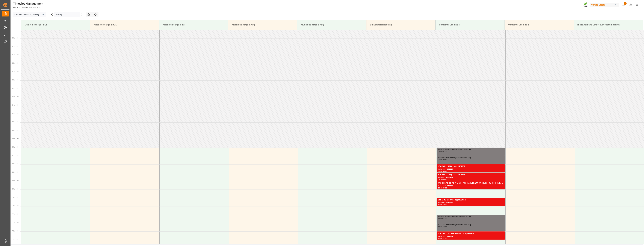 The image size is (644, 246). What do you see at coordinates (15, 197) in the screenshot?
I see `span: 10:00 Hr` at bounding box center [15, 197].